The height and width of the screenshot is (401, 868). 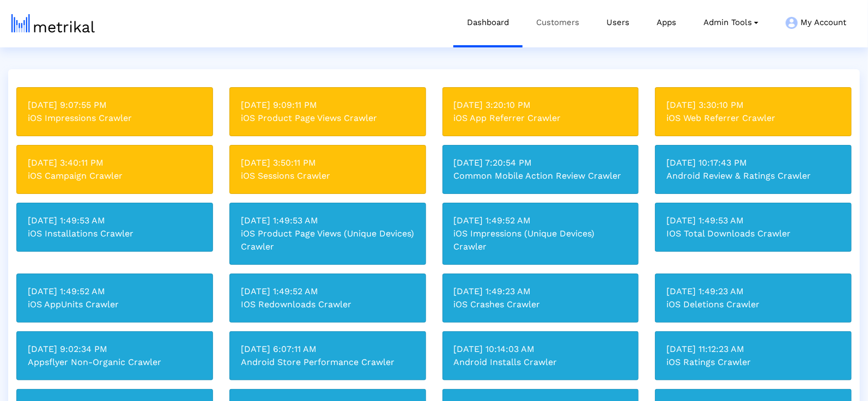 What do you see at coordinates (114, 363) in the screenshot?
I see `div: Appsflyer Non-Organic Crawler` at bounding box center [114, 363].